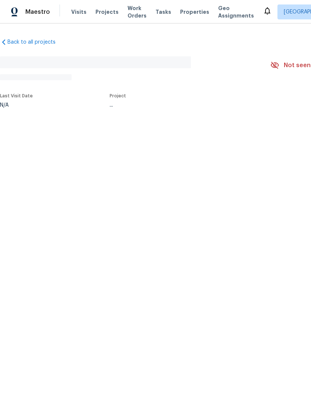  I want to click on span: Visits, so click(79, 12).